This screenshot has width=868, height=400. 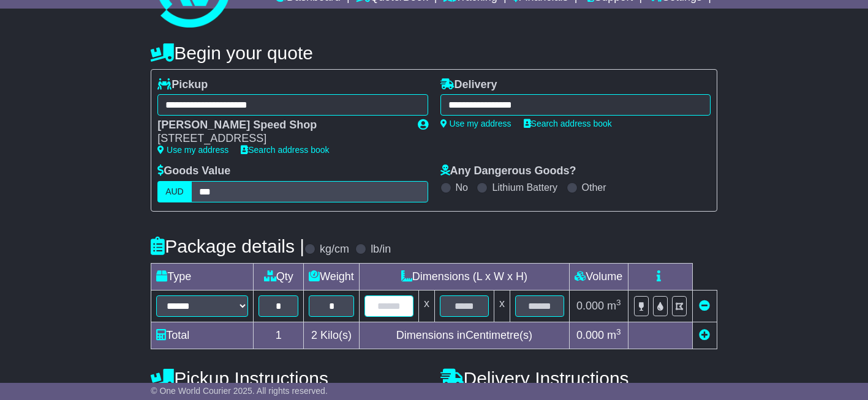 I want to click on h4: Delivery Instructions, so click(x=579, y=379).